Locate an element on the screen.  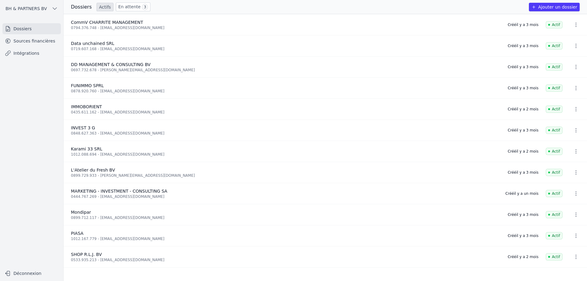
span: L'Atelier du Fresh BV is located at coordinates (93, 170).